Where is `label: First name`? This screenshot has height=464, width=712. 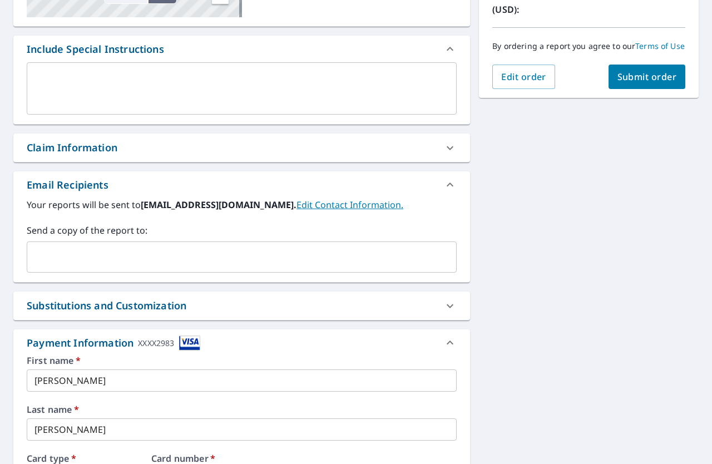
label: First name is located at coordinates (241, 361).